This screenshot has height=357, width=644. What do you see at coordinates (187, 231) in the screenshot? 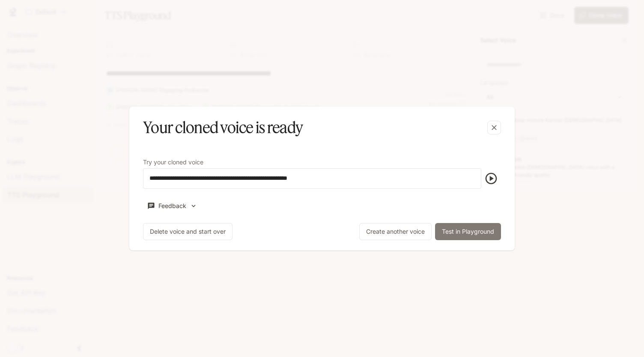
I see `button: Delete voice and start over` at bounding box center [187, 231].